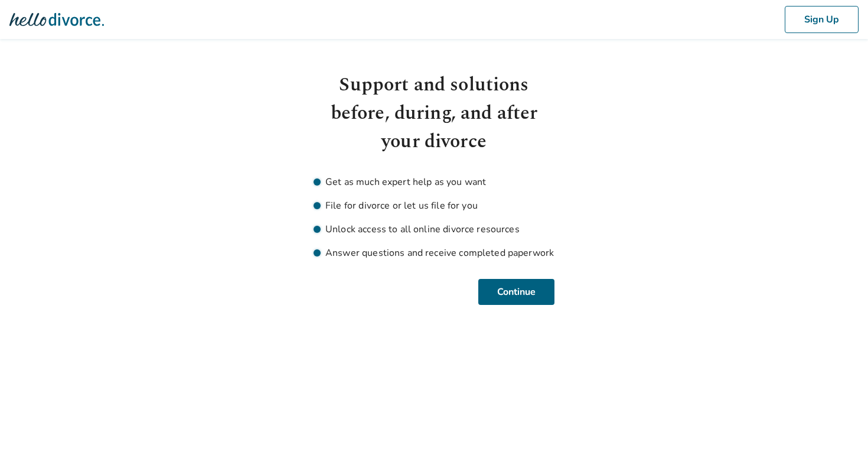 This screenshot has height=471, width=868. Describe the element at coordinates (434, 205) in the screenshot. I see `li: File for divorce or let us file for you` at that location.